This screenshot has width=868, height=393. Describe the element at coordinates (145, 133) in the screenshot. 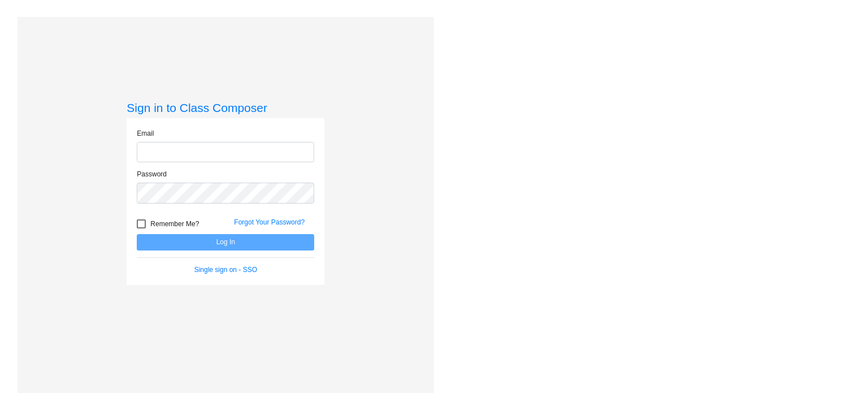

I see `label: Email` at that location.